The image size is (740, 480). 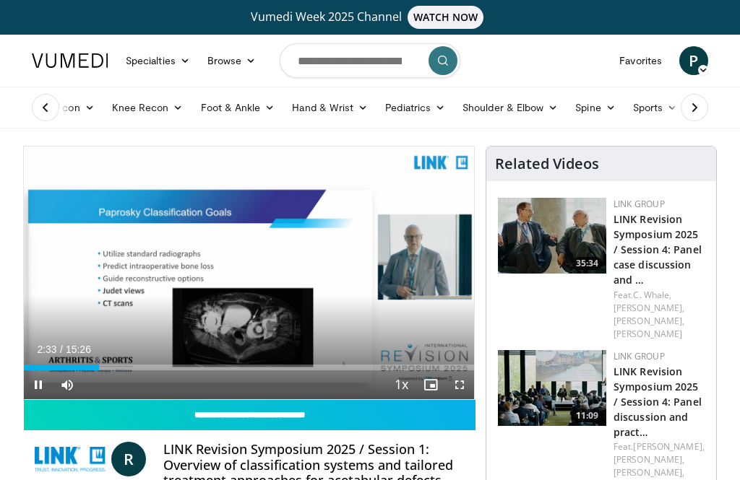 I want to click on a: Browse, so click(x=232, y=61).